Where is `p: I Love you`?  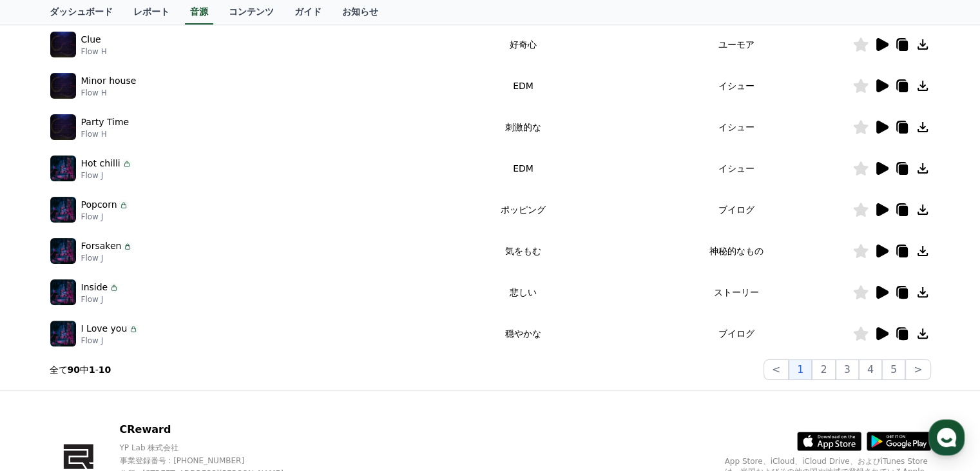
p: I Love you is located at coordinates (104, 328).